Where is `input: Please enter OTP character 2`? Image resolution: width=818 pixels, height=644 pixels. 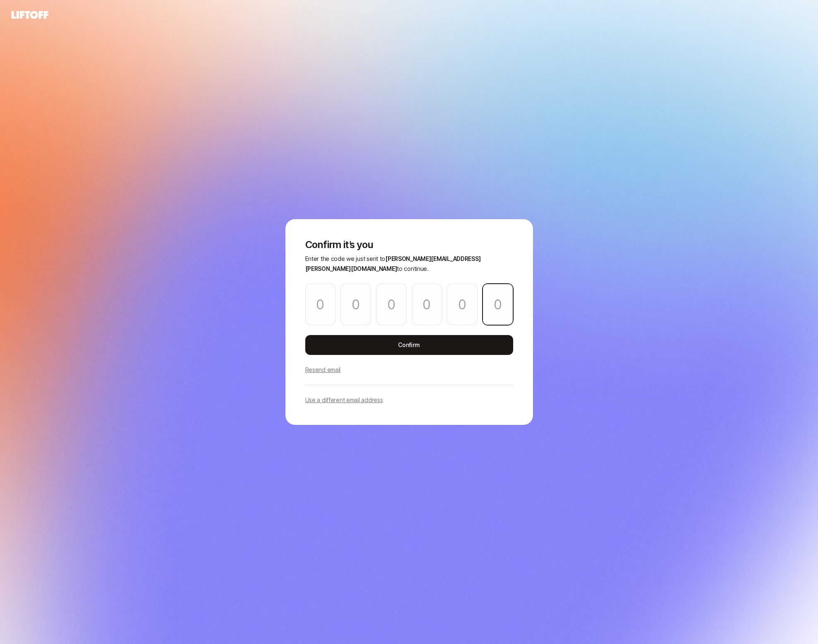 input: Please enter OTP character 2 is located at coordinates (356, 304).